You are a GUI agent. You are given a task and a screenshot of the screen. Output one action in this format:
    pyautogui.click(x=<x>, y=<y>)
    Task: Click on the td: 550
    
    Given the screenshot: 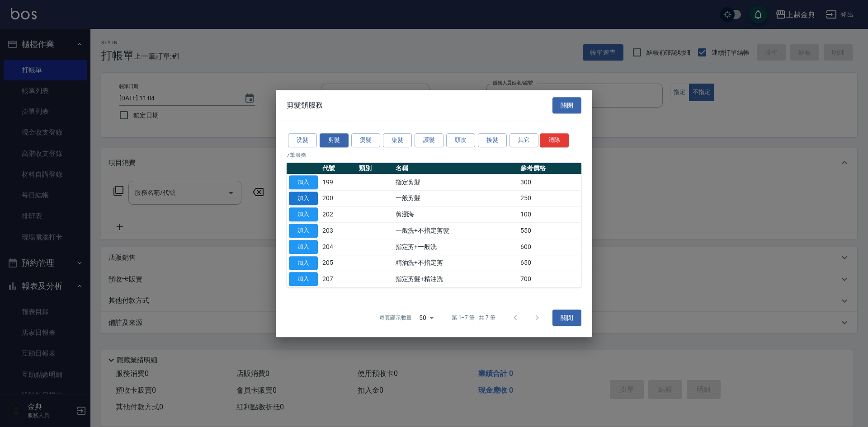 What is the action you would take?
    pyautogui.click(x=550, y=231)
    